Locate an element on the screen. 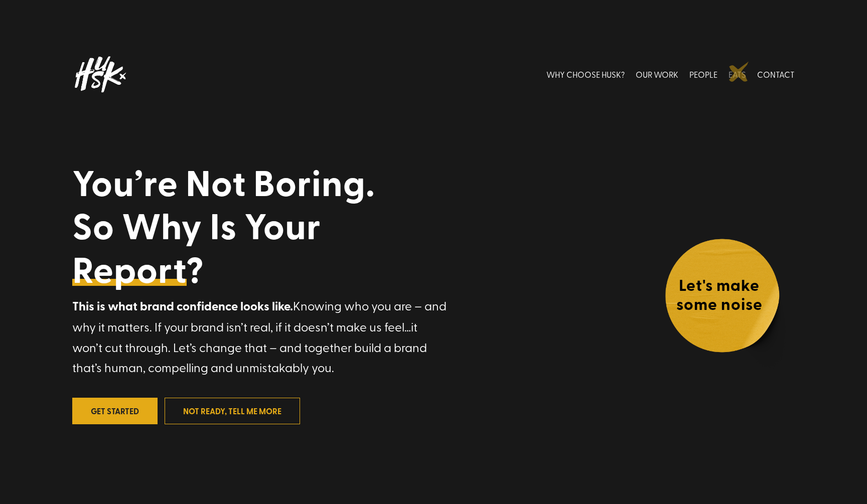 The height and width of the screenshot is (504, 867). a: Report is located at coordinates (129, 269).